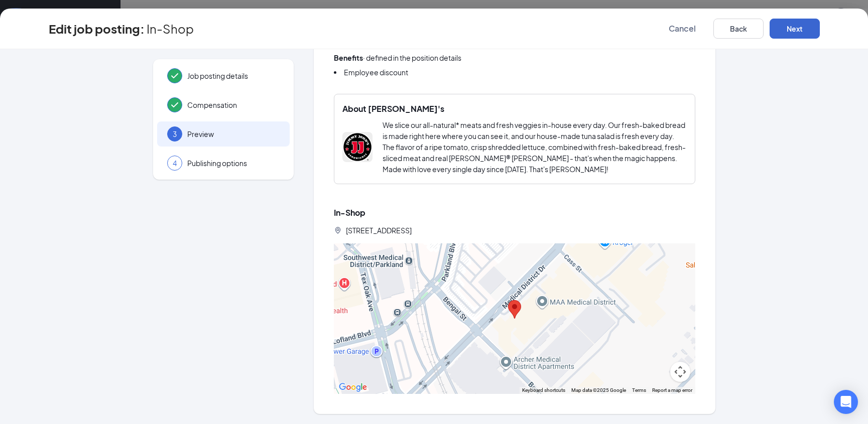 Image resolution: width=868 pixels, height=424 pixels. What do you see at coordinates (739, 29) in the screenshot?
I see `button: Back` at bounding box center [739, 29].